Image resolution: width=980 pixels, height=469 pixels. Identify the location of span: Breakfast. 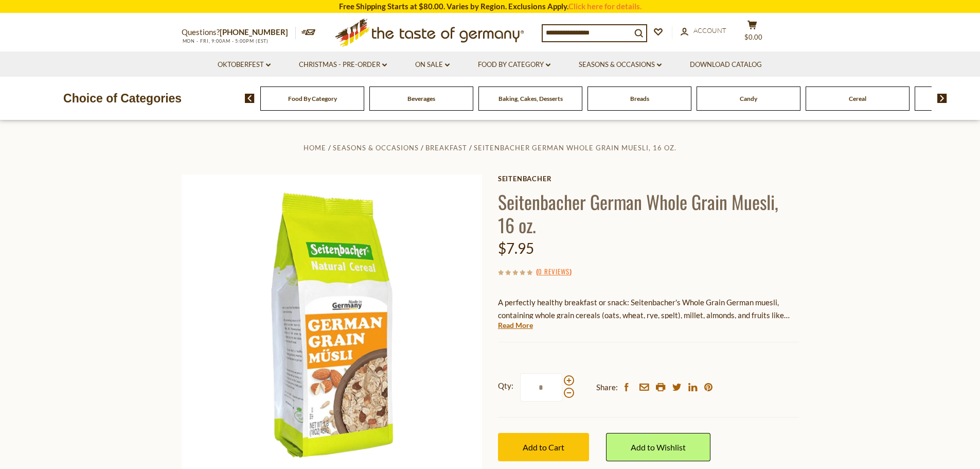
(447, 147).